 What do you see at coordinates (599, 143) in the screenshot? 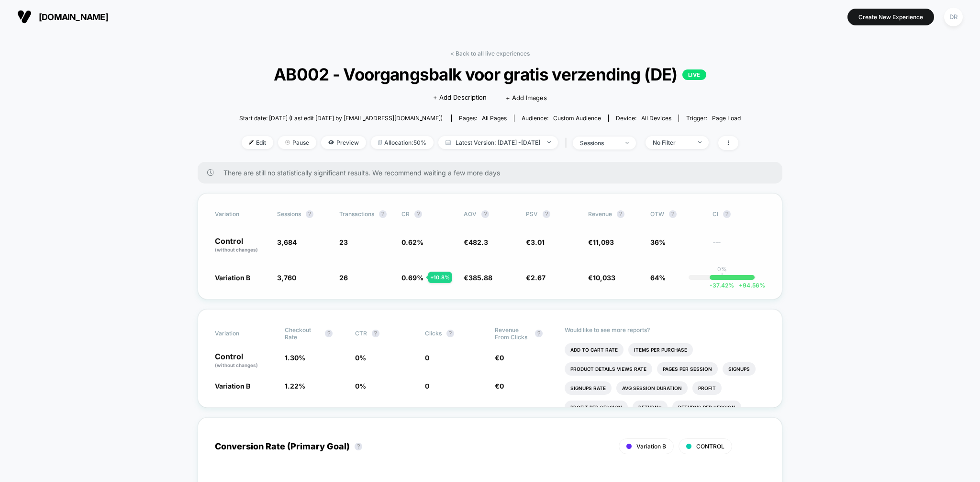
I see `div: sessions` at bounding box center [599, 143].